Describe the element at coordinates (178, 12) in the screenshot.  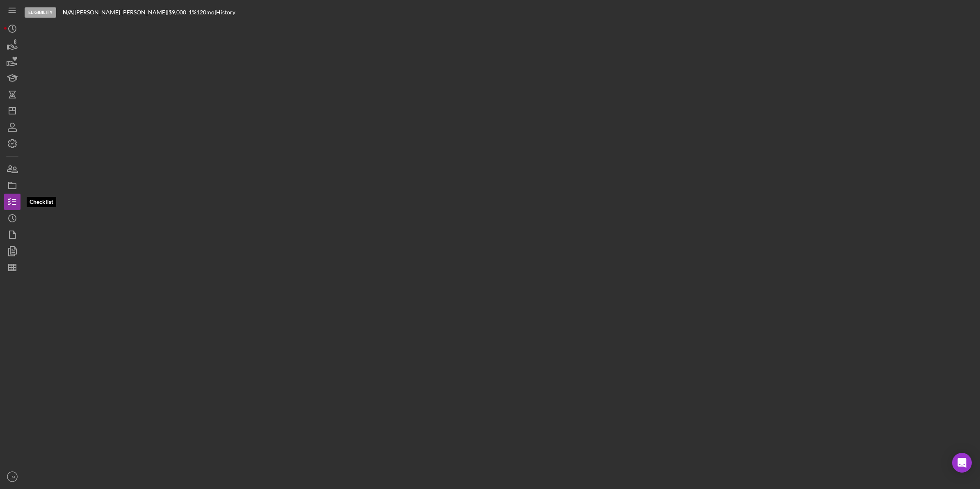
I see `div: $9,000` at that location.